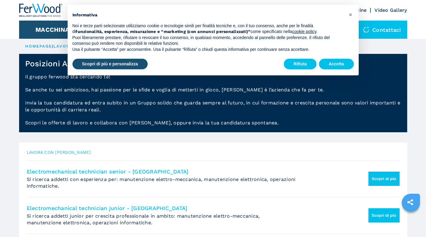  I want to click on h2: Informativa, so click(208, 15).